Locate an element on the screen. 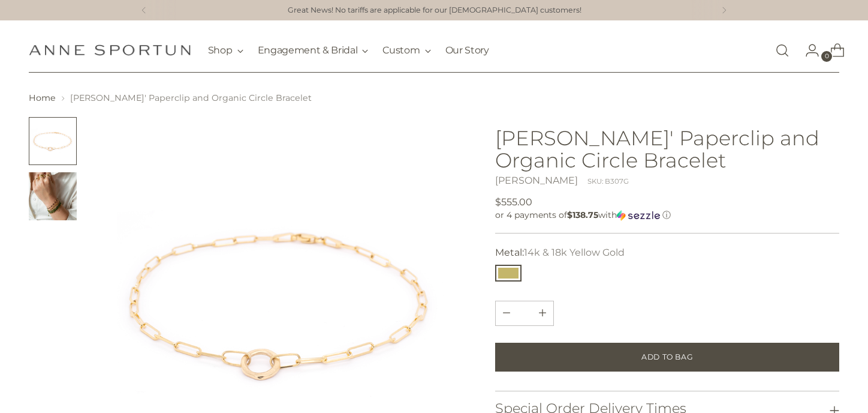  button: Change image to image 1 is located at coordinates (53, 141).